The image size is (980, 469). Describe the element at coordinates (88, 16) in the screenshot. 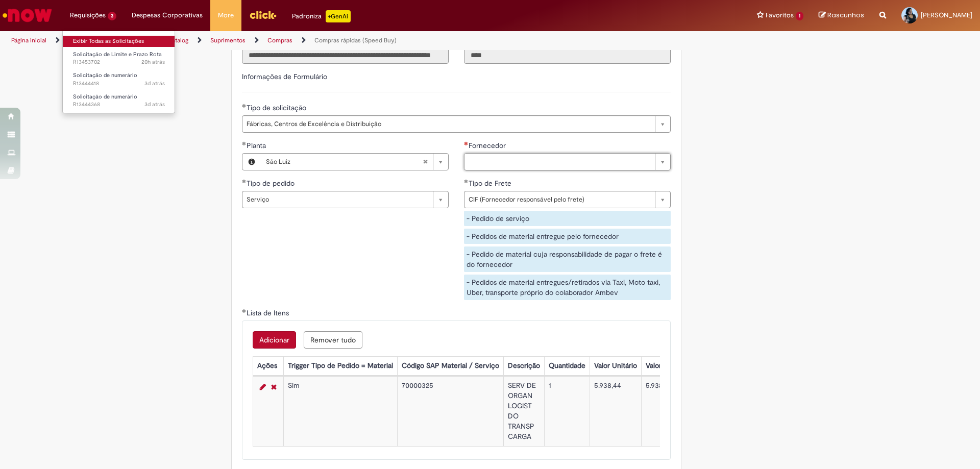

I see `span: Requisições` at that location.